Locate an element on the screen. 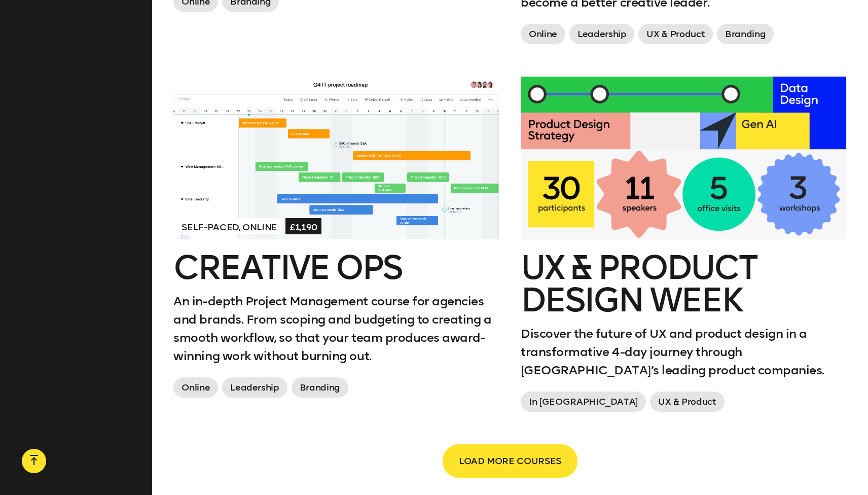 The height and width of the screenshot is (495, 868). a: Self-paced, Online£1,190Creative OpsAn in-depth Project Management course for agencies and brands... is located at coordinates (336, 239).